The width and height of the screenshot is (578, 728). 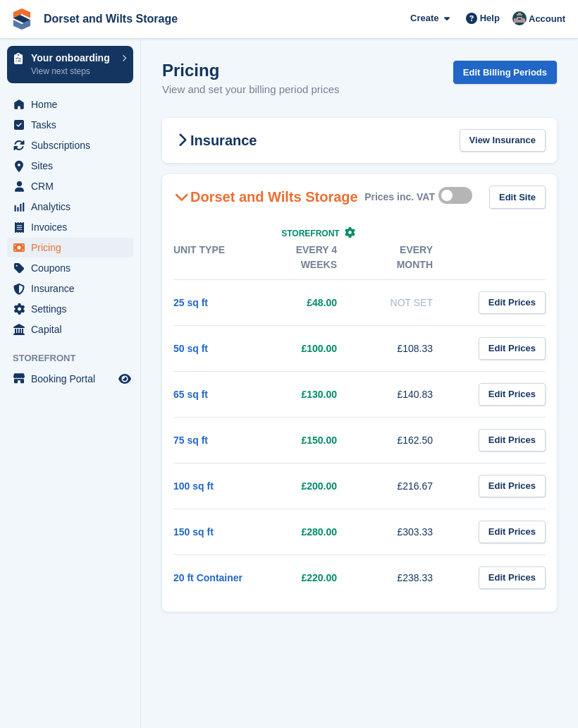 I want to click on td: £200.00, so click(x=317, y=485).